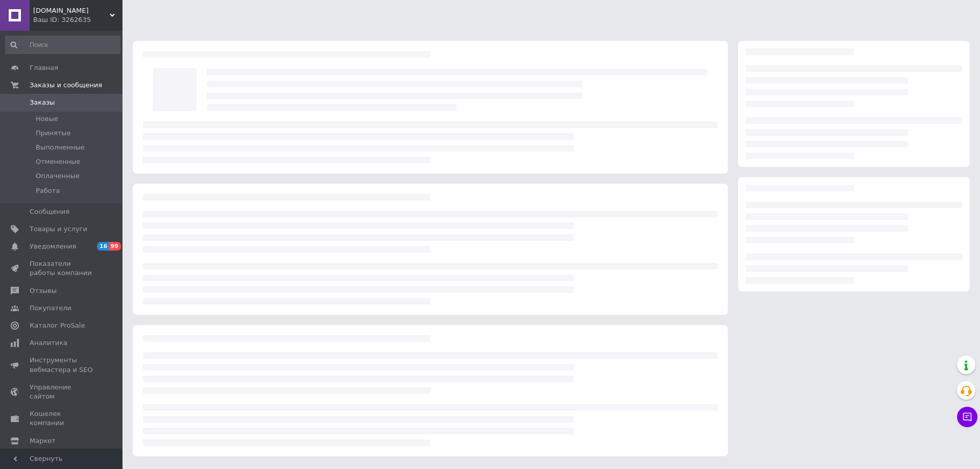 The image size is (980, 469). I want to click on span: Управление сайтом, so click(62, 392).